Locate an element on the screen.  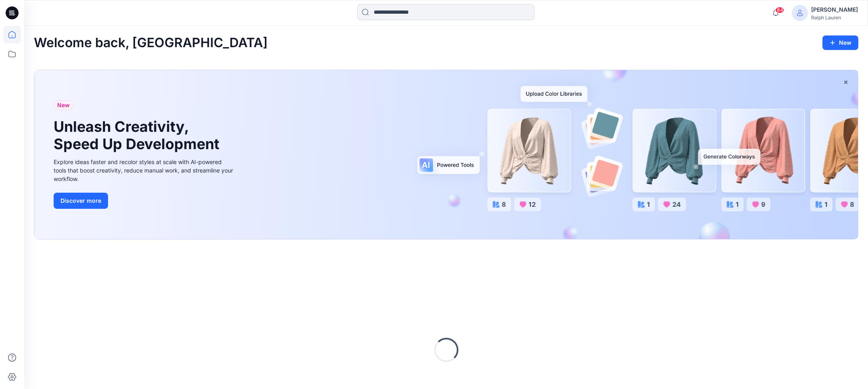
button: New is located at coordinates (840, 42).